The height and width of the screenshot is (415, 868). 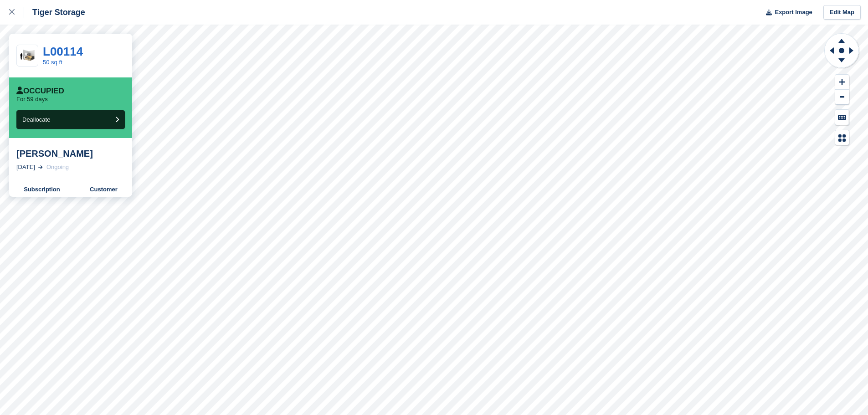 I want to click on div: Occupied, so click(x=40, y=91).